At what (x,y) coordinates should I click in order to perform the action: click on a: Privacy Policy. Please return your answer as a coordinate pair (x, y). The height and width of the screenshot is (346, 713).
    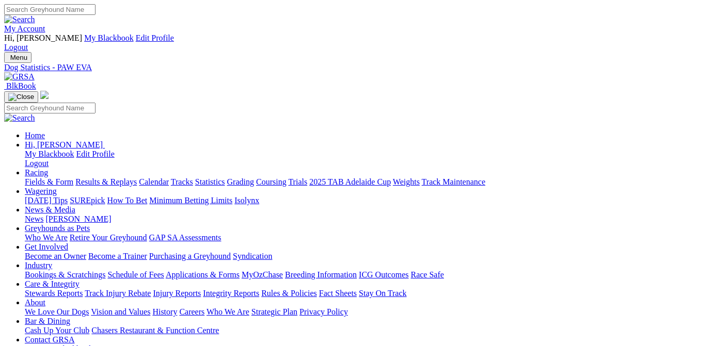
    Looking at the image, I should click on (324, 312).